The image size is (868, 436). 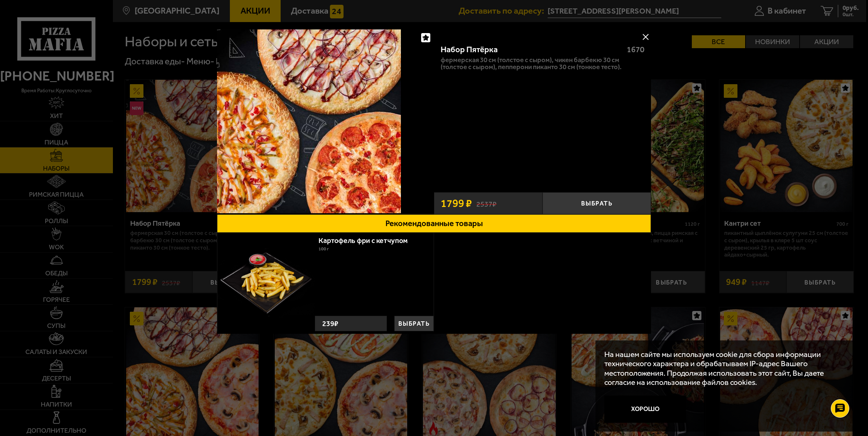 I want to click on img: Набор Пятёрка, so click(x=309, y=121).